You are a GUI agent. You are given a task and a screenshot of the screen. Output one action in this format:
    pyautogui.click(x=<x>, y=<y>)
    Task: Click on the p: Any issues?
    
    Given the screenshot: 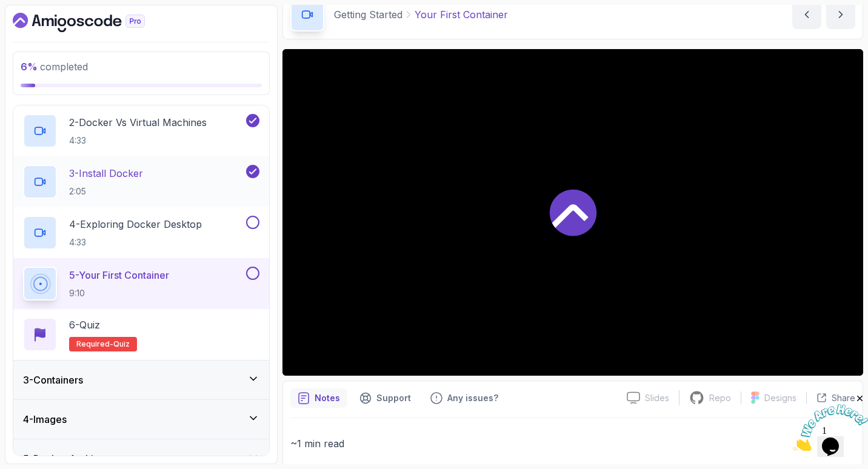 What is the action you would take?
    pyautogui.click(x=473, y=398)
    